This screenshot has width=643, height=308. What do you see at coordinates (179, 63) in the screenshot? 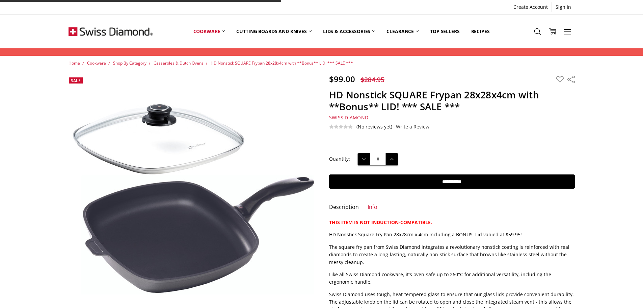
I see `span: Casseroles & Dutch Ovens` at bounding box center [179, 63].